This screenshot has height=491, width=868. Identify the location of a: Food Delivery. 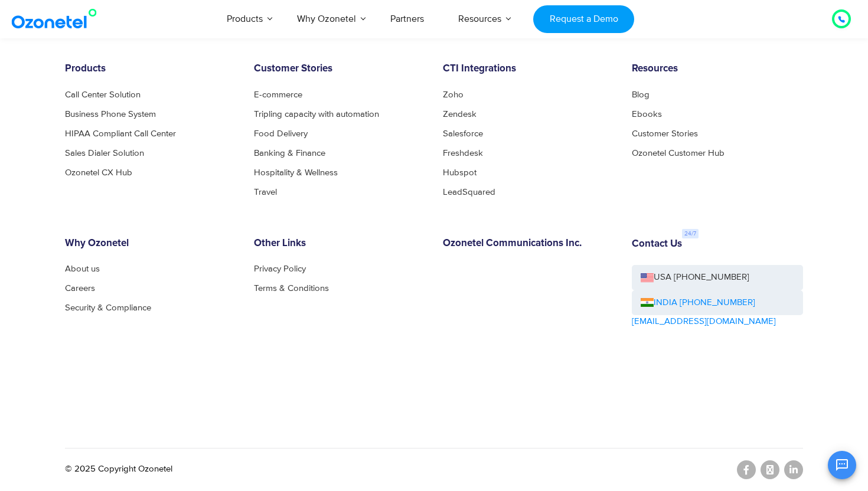
(280, 133).